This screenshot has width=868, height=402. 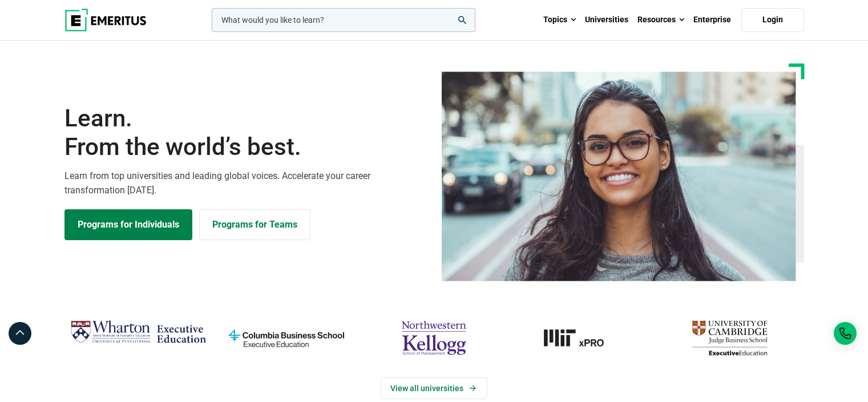 I want to click on img: MIT xPRO, so click(x=581, y=338).